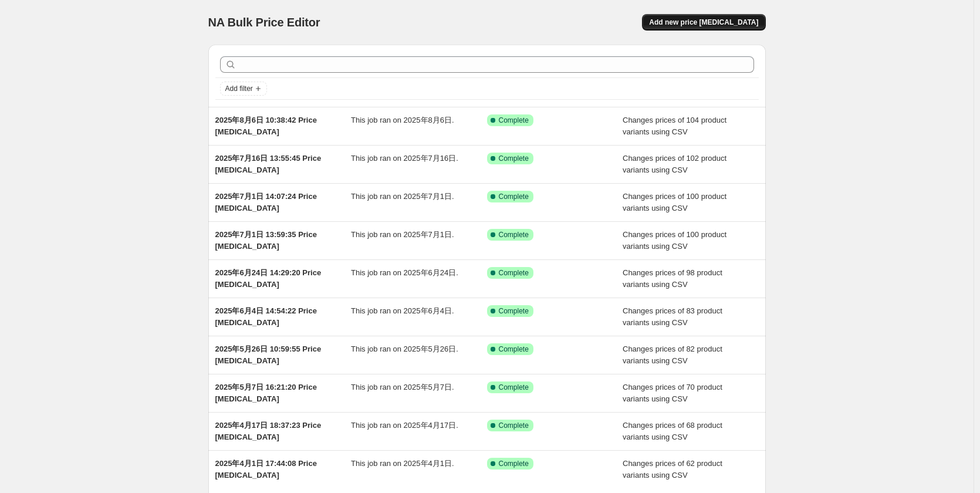  Describe the element at coordinates (404, 348) in the screenshot. I see `span: This job ran on 2025年5月26日.` at that location.